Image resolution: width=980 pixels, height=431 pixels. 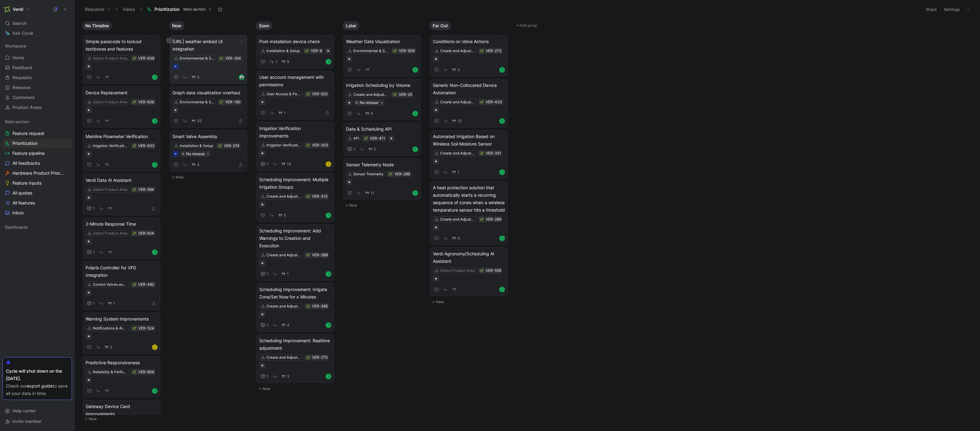 What do you see at coordinates (295, 41) in the screenshot?
I see `span: Post-installation device check` at bounding box center [295, 41].